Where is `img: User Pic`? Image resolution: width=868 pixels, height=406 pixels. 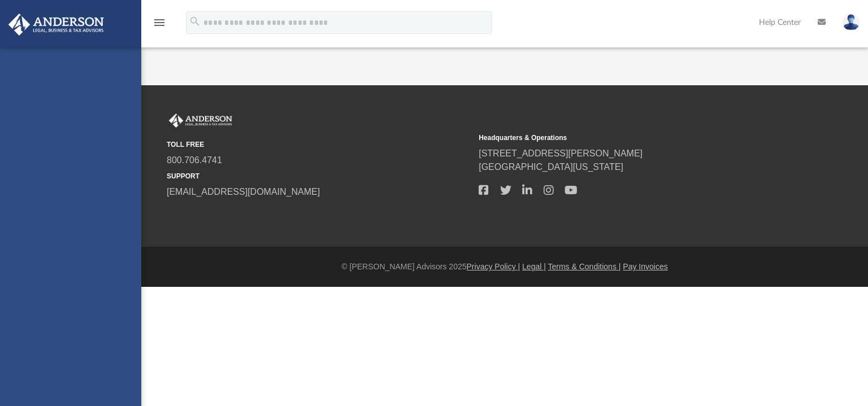 img: User Pic is located at coordinates (851, 23).